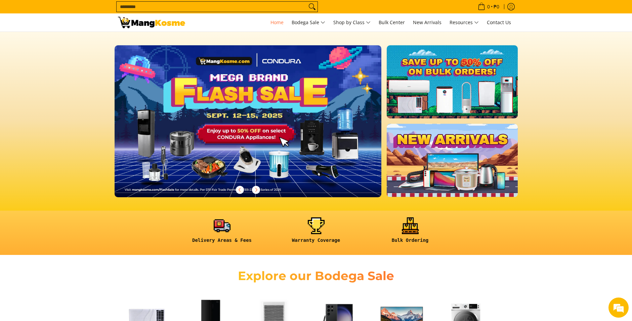 This screenshot has height=321, width=632. I want to click on nav: Main Menu, so click(353, 23).